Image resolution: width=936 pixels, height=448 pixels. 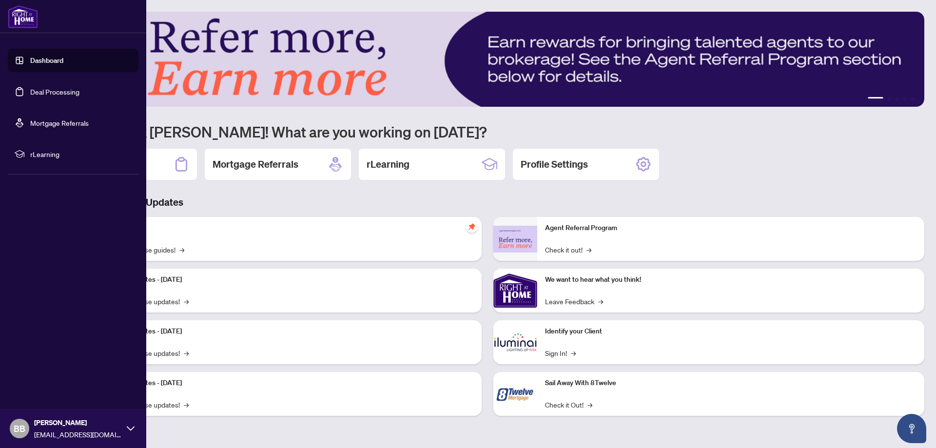 I want to click on span: BB, so click(x=19, y=428).